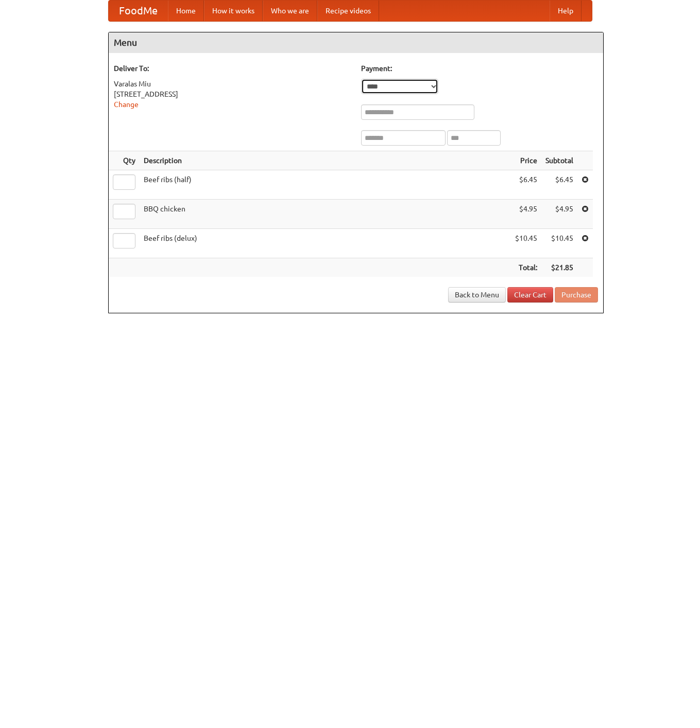 The image size is (700, 728). I want to click on a: Home, so click(186, 11).